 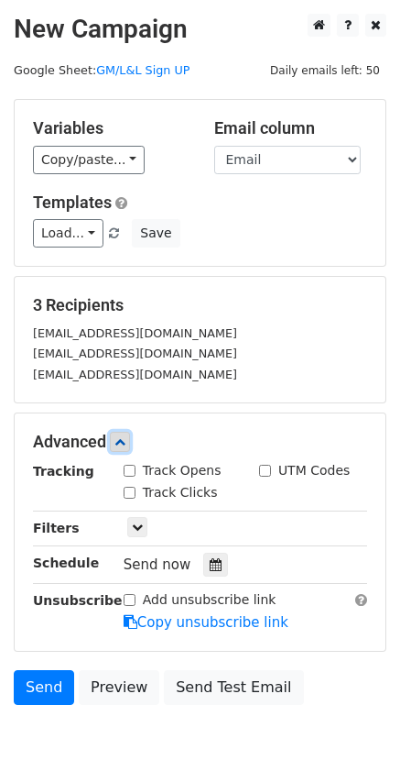 What do you see at coordinates (158, 564) in the screenshot?
I see `span: Send now` at bounding box center [158, 564].